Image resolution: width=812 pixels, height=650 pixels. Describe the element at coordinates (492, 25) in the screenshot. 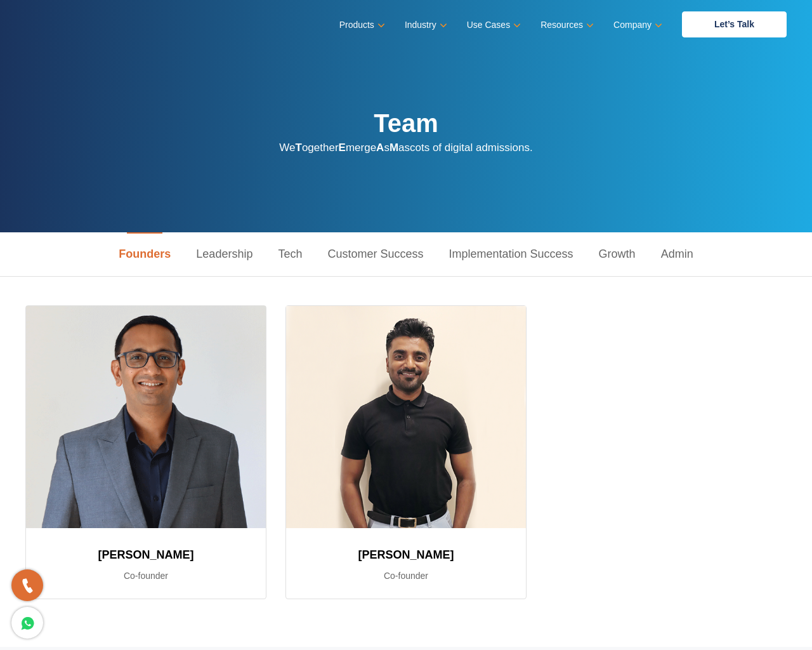

I see `a: Use Cases` at that location.